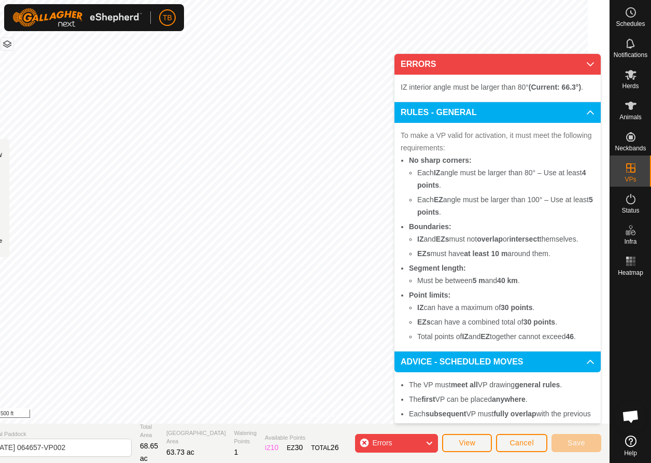 The height and width of the screenshot is (463, 651). What do you see at coordinates (630, 446) in the screenshot?
I see `a: Help` at bounding box center [630, 446].